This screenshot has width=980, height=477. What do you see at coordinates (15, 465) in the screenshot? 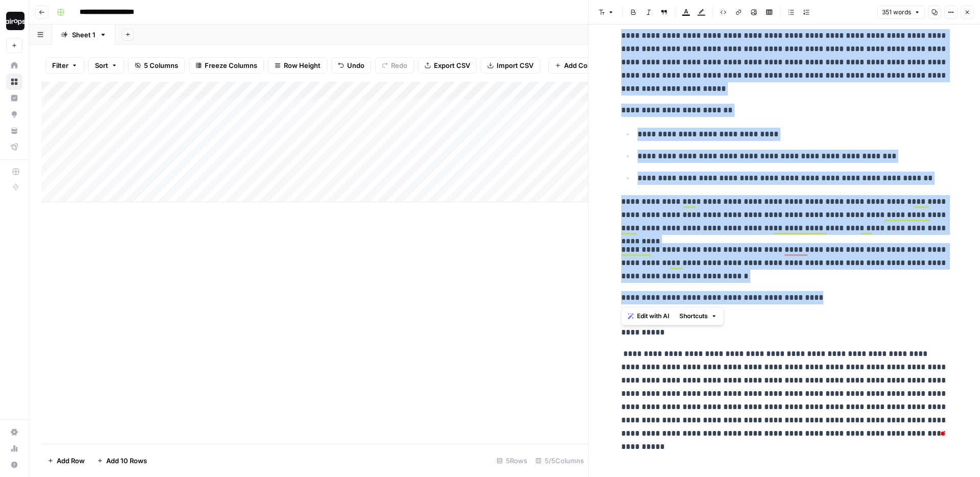
I see `button: Help + Support` at bounding box center [15, 465].